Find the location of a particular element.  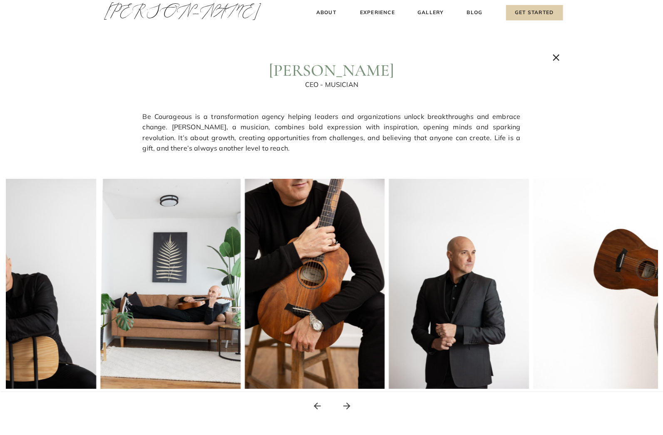

h2: CEO - Musician is located at coordinates (332, 83).